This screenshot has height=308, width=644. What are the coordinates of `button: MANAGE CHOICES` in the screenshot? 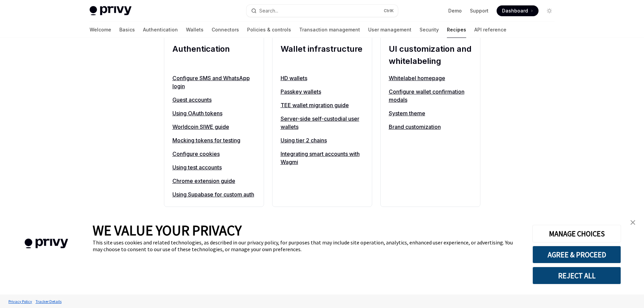 It's located at (577, 234).